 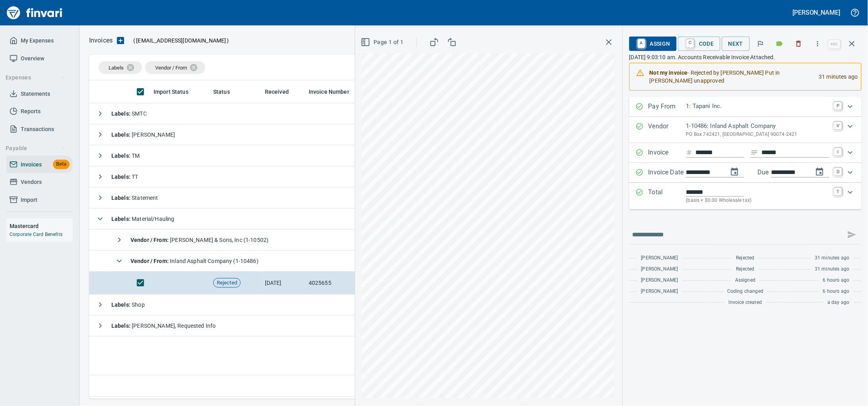 I want to click on span: Invoices, so click(x=31, y=165).